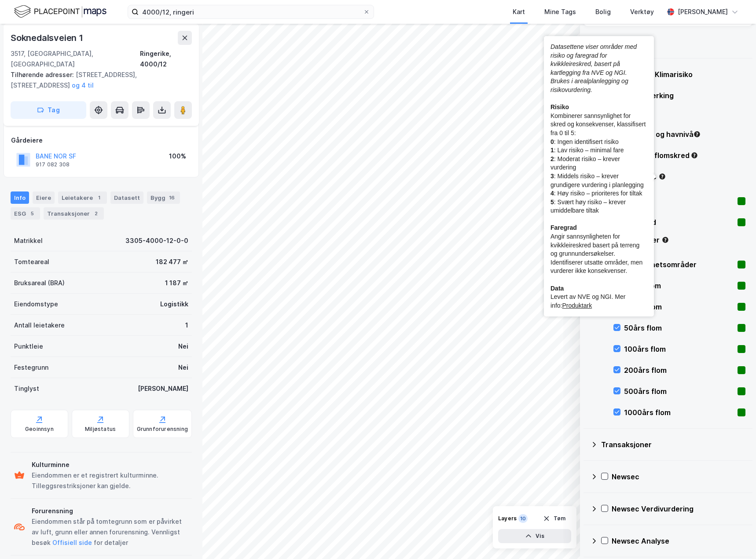 The height and width of the screenshot is (559, 756). What do you see at coordinates (32, 213) in the screenshot?
I see `div: 5` at bounding box center [32, 213].